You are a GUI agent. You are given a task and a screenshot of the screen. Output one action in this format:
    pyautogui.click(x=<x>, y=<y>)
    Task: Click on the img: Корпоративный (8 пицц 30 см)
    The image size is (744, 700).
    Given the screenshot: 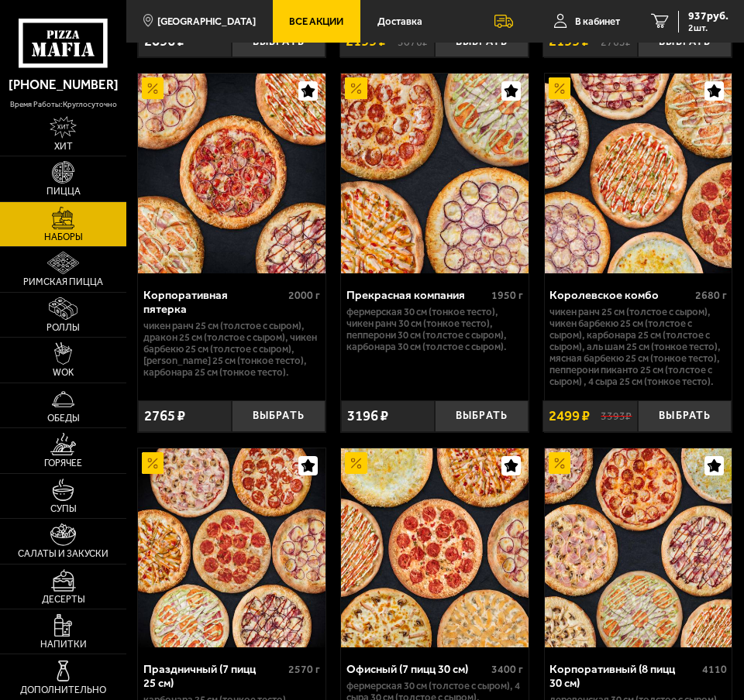 What is the action you would take?
    pyautogui.click(x=637, y=548)
    